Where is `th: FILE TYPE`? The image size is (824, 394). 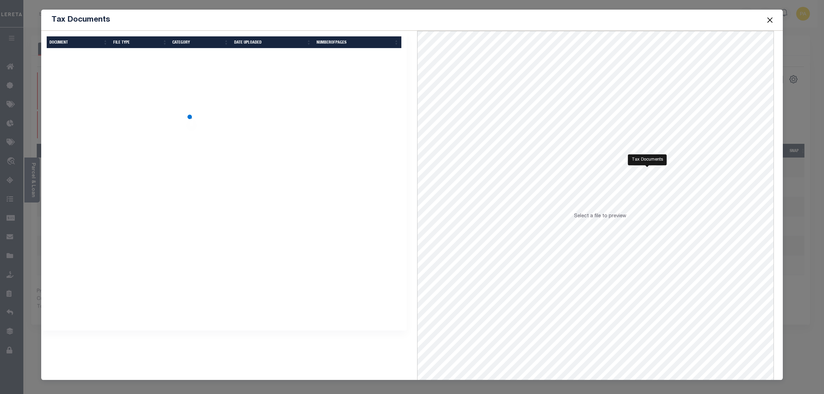 th: FILE TYPE is located at coordinates (140, 42).